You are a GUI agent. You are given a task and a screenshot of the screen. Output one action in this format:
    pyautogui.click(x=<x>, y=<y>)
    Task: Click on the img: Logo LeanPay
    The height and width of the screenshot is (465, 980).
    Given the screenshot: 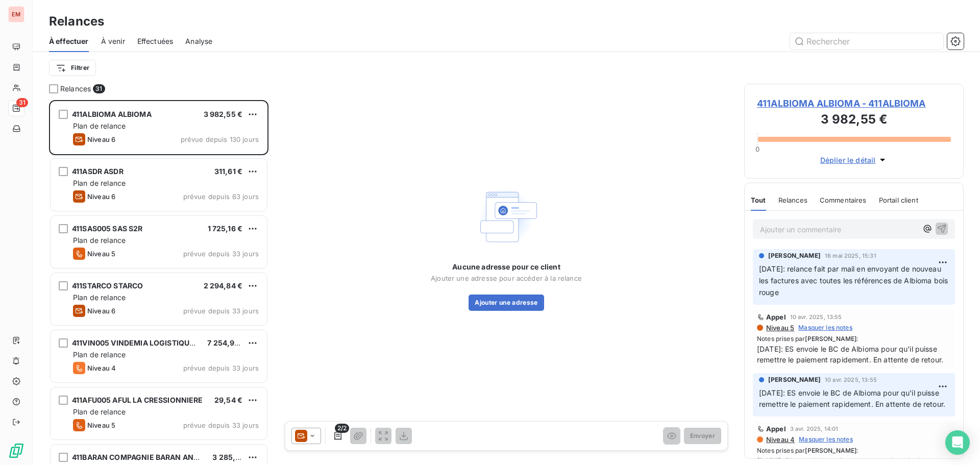 What is the action you would take?
    pyautogui.click(x=16, y=451)
    